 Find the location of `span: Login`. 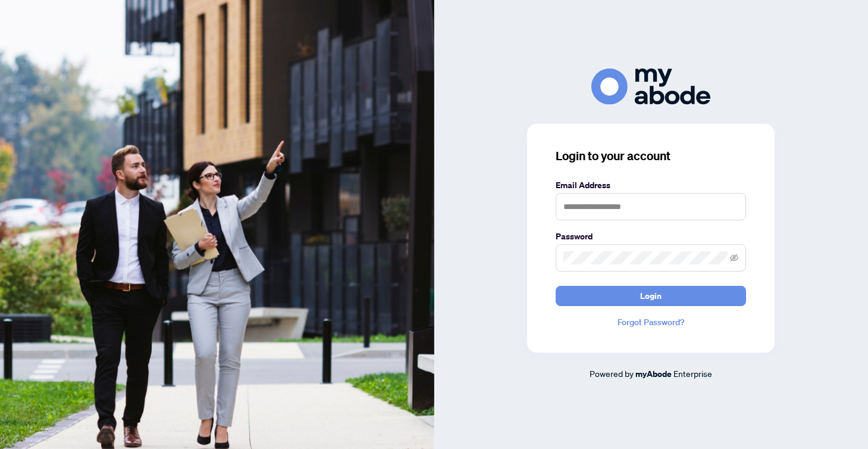

span: Login is located at coordinates (651, 296).